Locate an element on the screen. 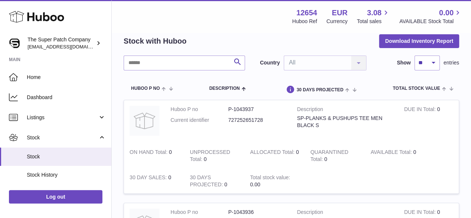 This screenshot has height=218, width=471. span: Home is located at coordinates (66, 77).